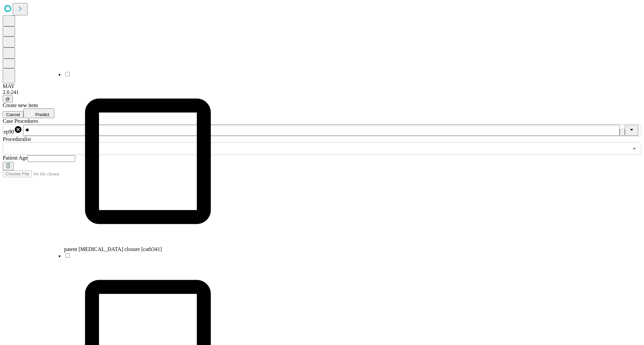 The height and width of the screenshot is (345, 644). I want to click on span: Predict, so click(42, 115).